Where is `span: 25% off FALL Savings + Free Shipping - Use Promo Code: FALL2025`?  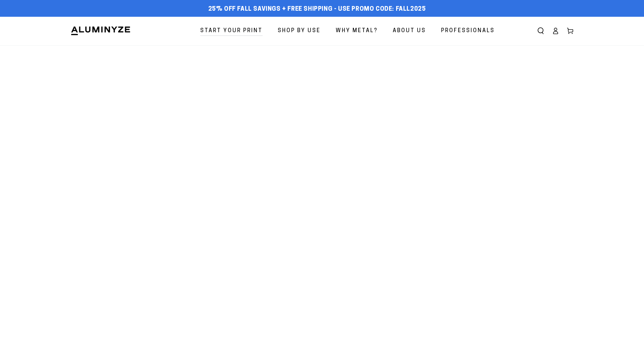
span: 25% off FALL Savings + Free Shipping - Use Promo Code: FALL2025 is located at coordinates (317, 10).